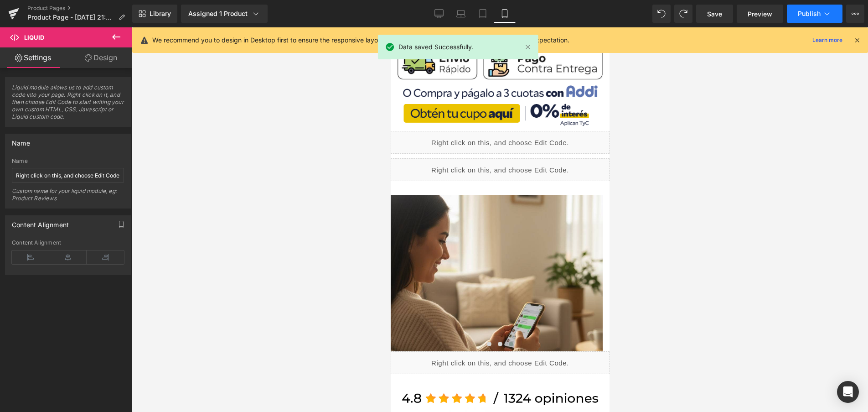 Image resolution: width=868 pixels, height=412 pixels. What do you see at coordinates (827, 40) in the screenshot?
I see `a: Learn more` at bounding box center [827, 40].